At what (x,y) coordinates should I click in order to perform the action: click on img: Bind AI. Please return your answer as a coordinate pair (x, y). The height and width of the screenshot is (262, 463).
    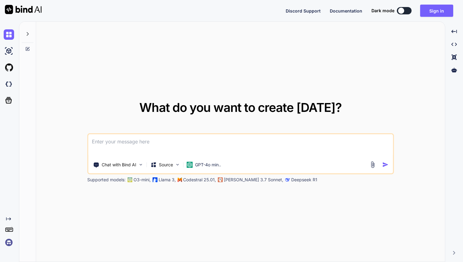
    Looking at the image, I should click on (23, 9).